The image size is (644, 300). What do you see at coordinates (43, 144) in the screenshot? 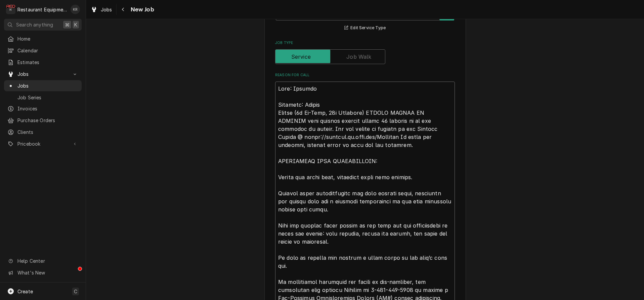
I see `a: Go to Pricebook` at bounding box center [43, 144].